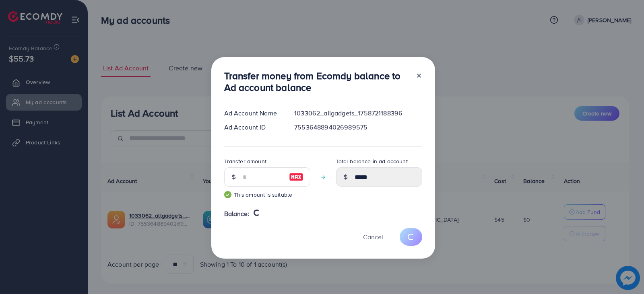 The height and width of the screenshot is (294, 644). What do you see at coordinates (267, 195) in the screenshot?
I see `small: This amount is suitable` at bounding box center [267, 195].